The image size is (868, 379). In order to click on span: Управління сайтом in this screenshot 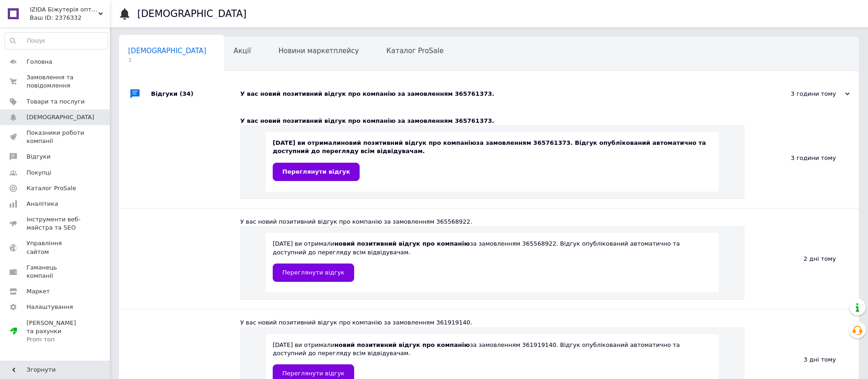, I will do `click(56, 247)`.